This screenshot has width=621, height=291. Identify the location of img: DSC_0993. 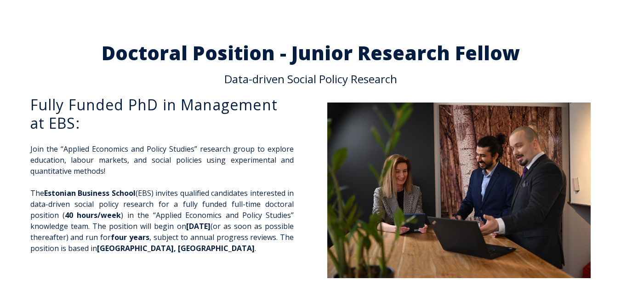
(459, 190).